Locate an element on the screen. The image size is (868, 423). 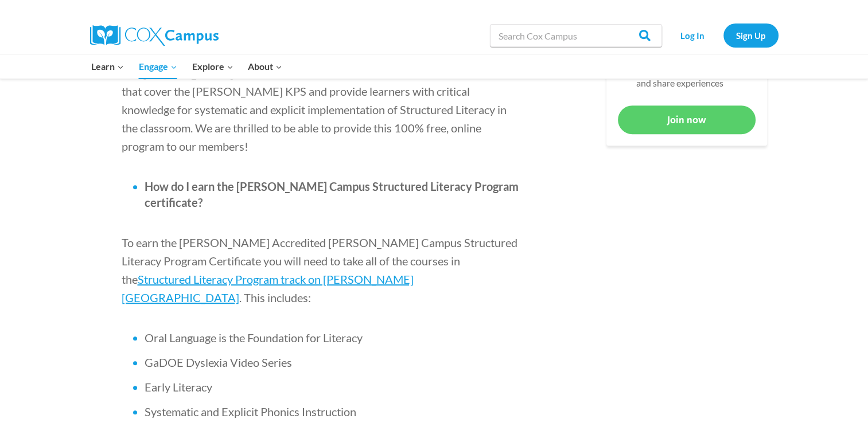
a: Join now is located at coordinates (687, 119).